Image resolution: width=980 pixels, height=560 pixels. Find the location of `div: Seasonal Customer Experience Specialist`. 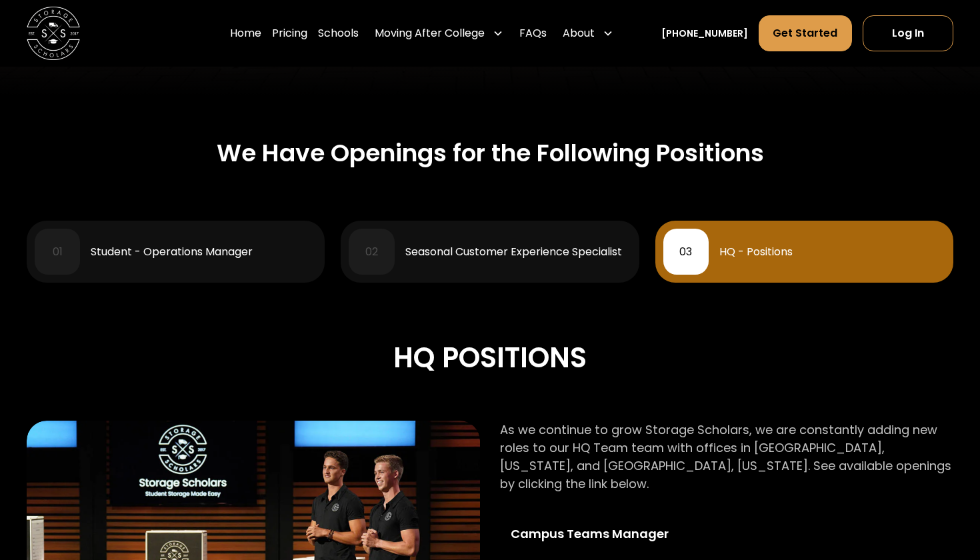

div: Seasonal Customer Experience Specialist is located at coordinates (513, 252).